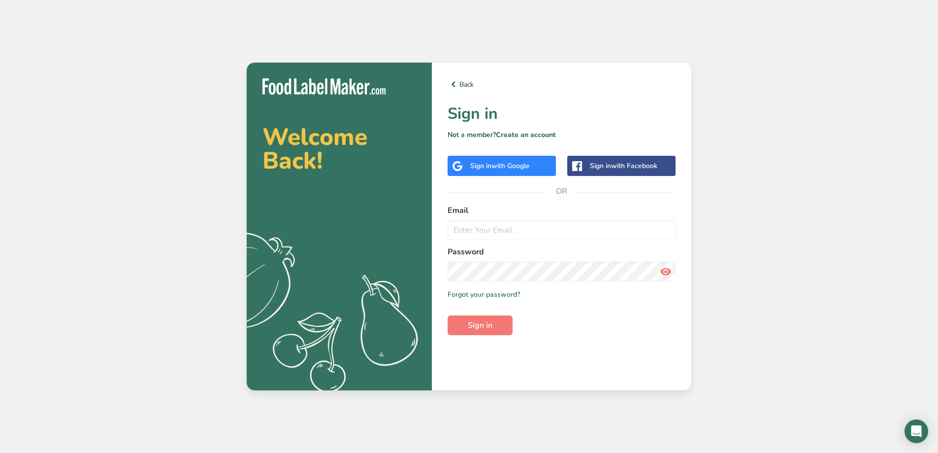 The image size is (938, 453). What do you see at coordinates (561, 252) in the screenshot?
I see `label: Password` at bounding box center [561, 252].